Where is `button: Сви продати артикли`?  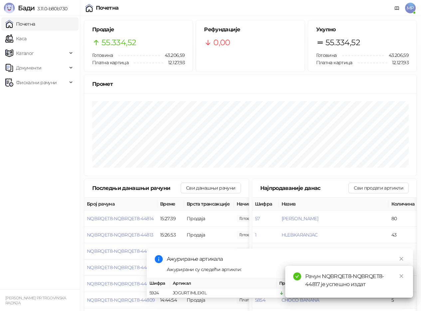 button: Сви продати артикли is located at coordinates (378, 188).